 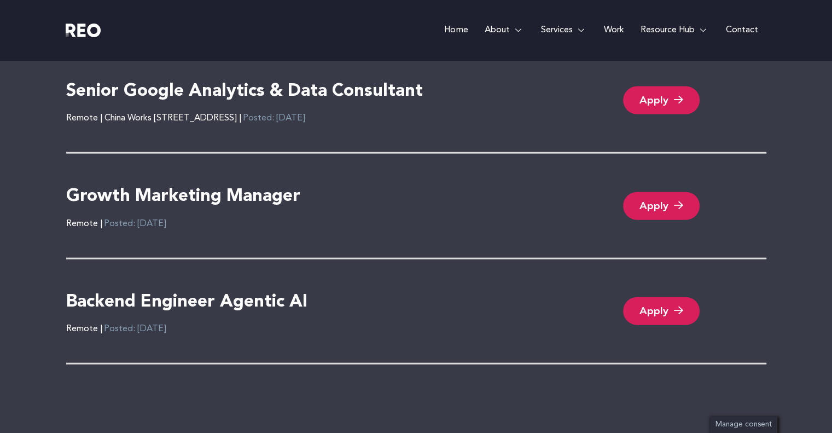 What do you see at coordinates (743, 424) in the screenshot?
I see `span: Manage consent` at bounding box center [743, 424].